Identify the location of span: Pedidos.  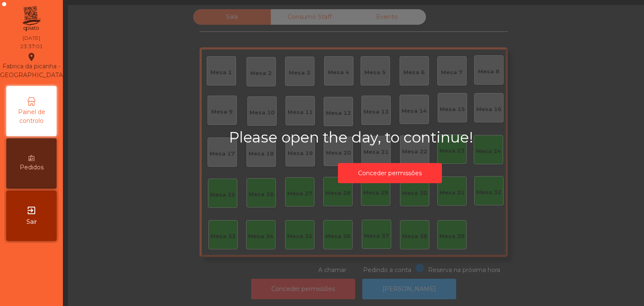
(32, 167).